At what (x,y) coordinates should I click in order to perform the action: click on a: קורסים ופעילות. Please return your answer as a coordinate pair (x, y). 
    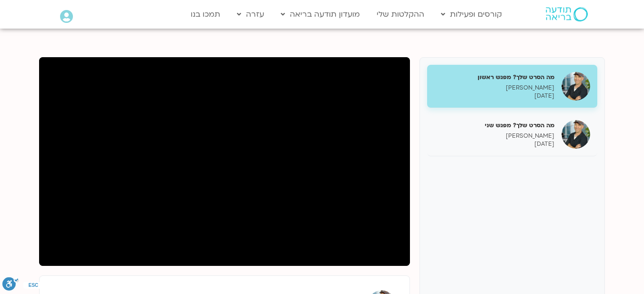
    Looking at the image, I should click on (471, 14).